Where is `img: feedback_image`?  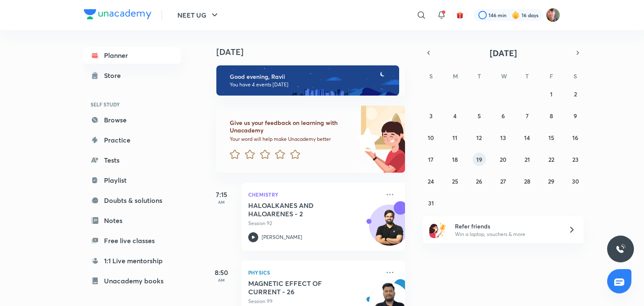
img: feedback_image is located at coordinates (365, 139).